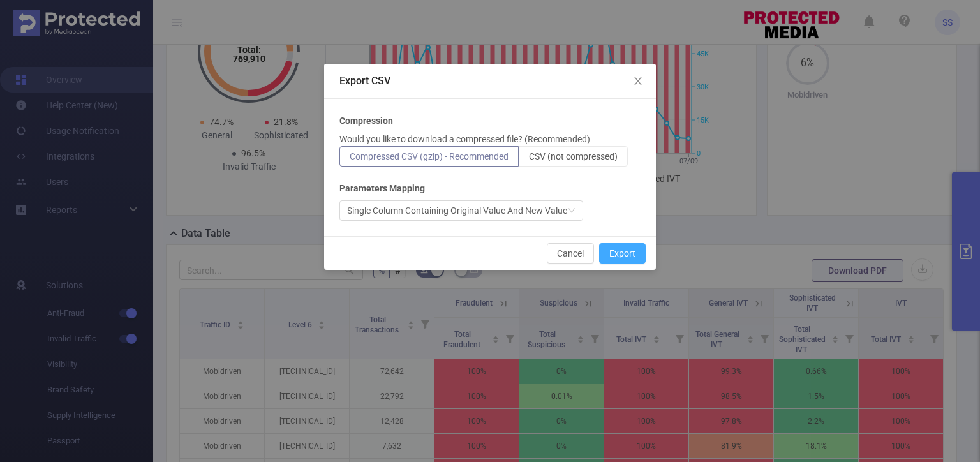  Describe the element at coordinates (572, 211) in the screenshot. I see `i: icon: down` at that location.